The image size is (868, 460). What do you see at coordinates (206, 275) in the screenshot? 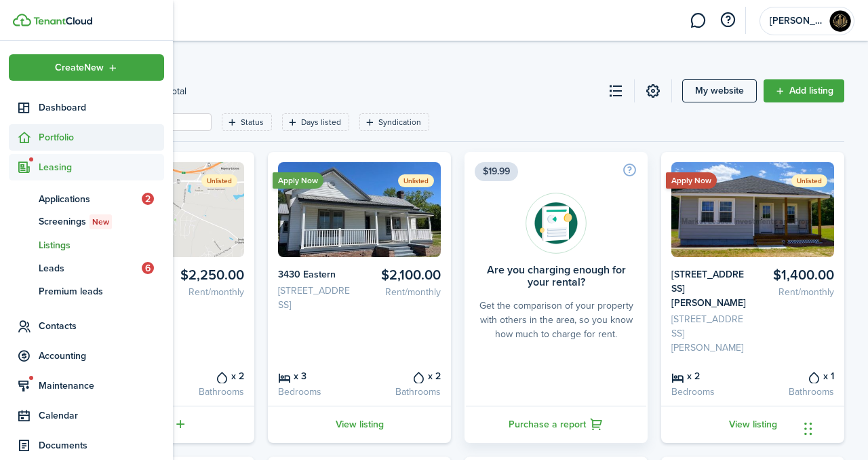
I see `card-listing-title: $2,250.00` at bounding box center [206, 275].